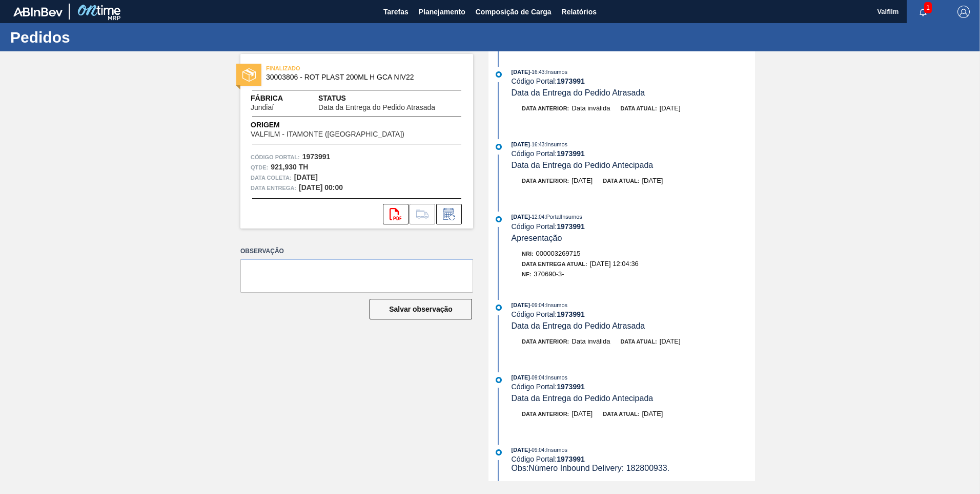 Image resolution: width=980 pixels, height=494 pixels. Describe the element at coordinates (537, 238) in the screenshot. I see `span: Apresentação` at that location.